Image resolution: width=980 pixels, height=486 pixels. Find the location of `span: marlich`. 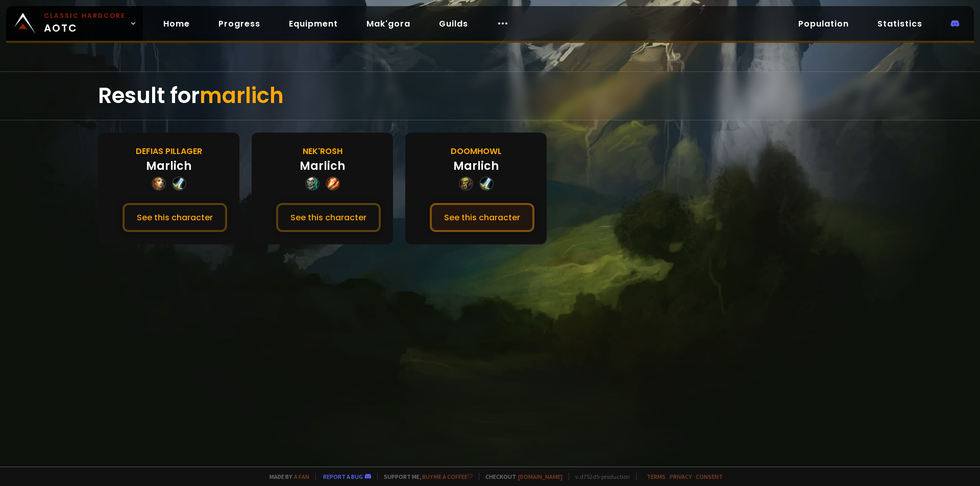

span: marlich is located at coordinates (241, 96).